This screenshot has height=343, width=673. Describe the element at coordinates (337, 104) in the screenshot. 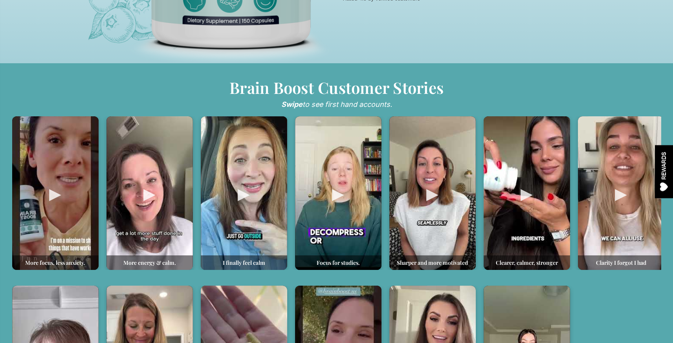

I see `p: to see first hand accounts.` at that location.